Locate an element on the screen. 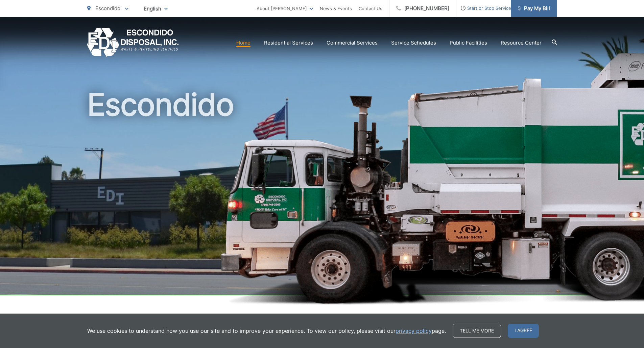 The height and width of the screenshot is (348, 644). a: EDCD logo. Return to the homepage. is located at coordinates (133, 42).